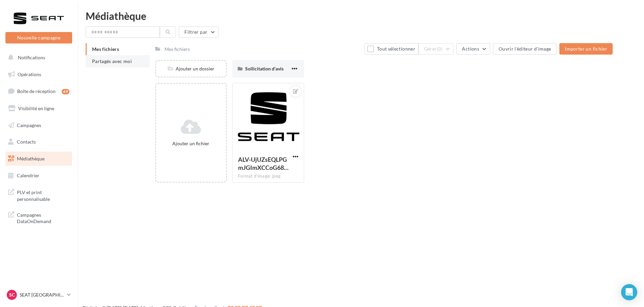 The image size is (644, 307). I want to click on span: PLV et print personnalisable, so click(43, 195).